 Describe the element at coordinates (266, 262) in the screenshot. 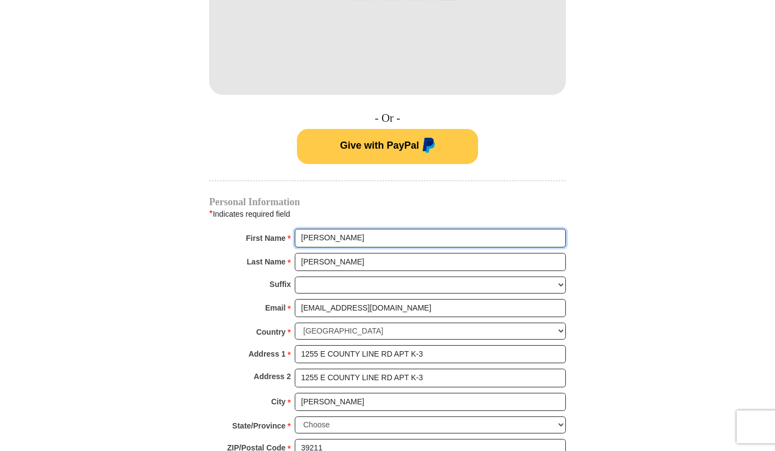

I see `strong: Last Name` at that location.